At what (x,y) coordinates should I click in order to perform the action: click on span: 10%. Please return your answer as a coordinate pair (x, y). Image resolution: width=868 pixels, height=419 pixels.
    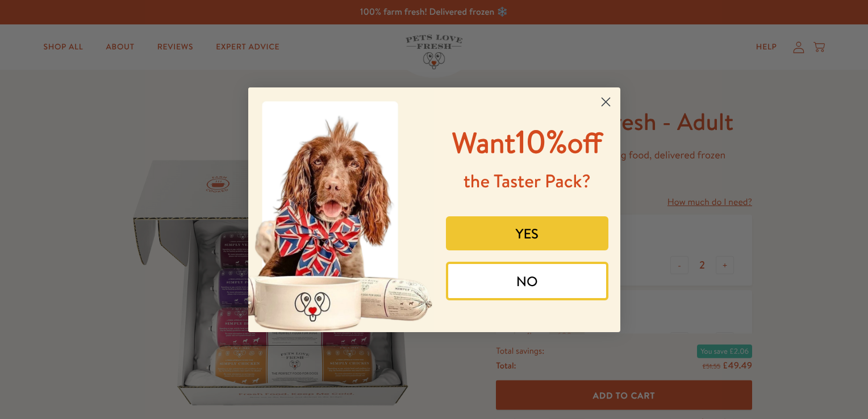
    Looking at the image, I should click on (527, 141).